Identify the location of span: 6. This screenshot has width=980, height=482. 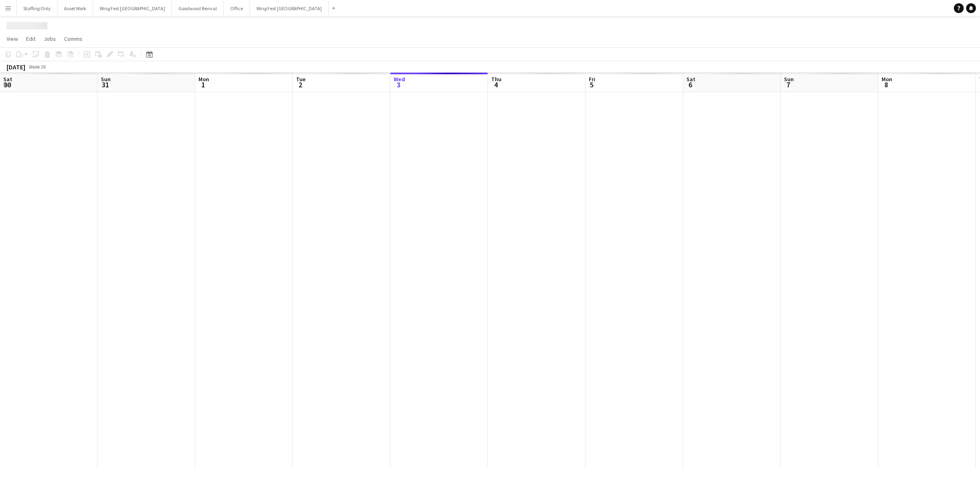
(690, 84).